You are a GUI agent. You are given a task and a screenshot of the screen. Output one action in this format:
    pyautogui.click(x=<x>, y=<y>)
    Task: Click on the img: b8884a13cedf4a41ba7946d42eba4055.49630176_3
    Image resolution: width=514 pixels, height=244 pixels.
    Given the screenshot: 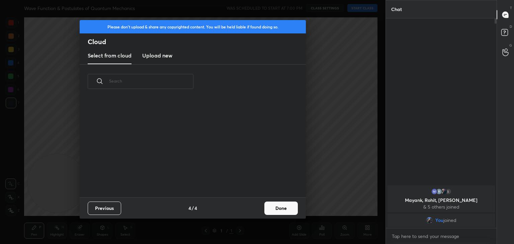 What is the action you would take?
    pyautogui.click(x=435, y=192)
    